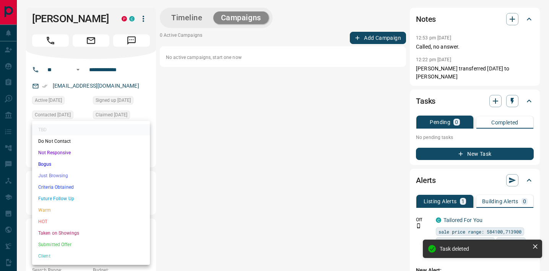 This screenshot has height=271, width=549. What do you see at coordinates (484, 248) in the screenshot?
I see `div: Task deleted` at bounding box center [484, 248].